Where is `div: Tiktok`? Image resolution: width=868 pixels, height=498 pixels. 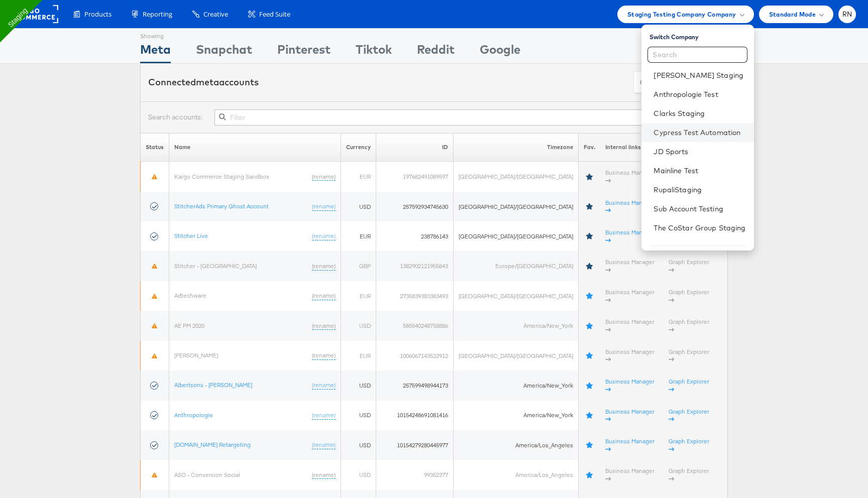 div: Tiktok is located at coordinates (374, 52).